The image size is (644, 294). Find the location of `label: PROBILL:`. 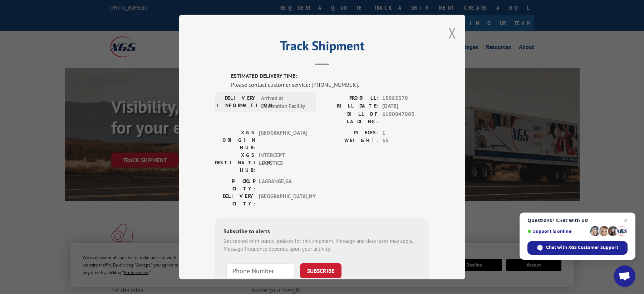

label: PROBILL: is located at coordinates (350, 98).